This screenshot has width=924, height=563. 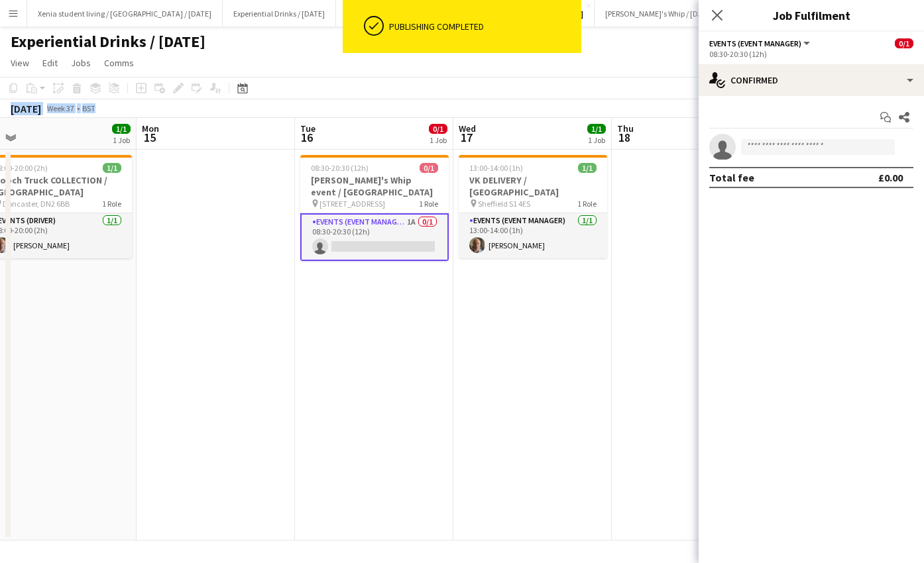 What do you see at coordinates (150, 138) in the screenshot?
I see `span: 15` at bounding box center [150, 138].